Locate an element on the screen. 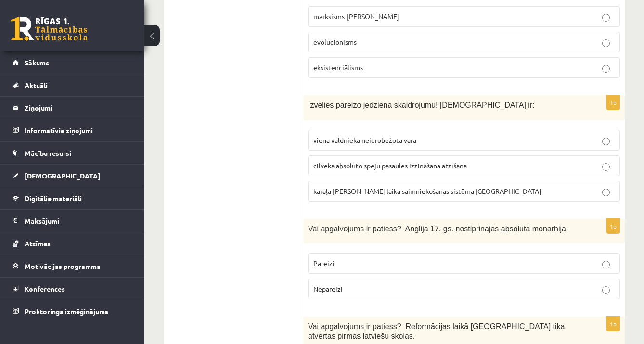 Image resolution: width=644 pixels, height=344 pixels. span: eksistenciālisms is located at coordinates (338, 67).